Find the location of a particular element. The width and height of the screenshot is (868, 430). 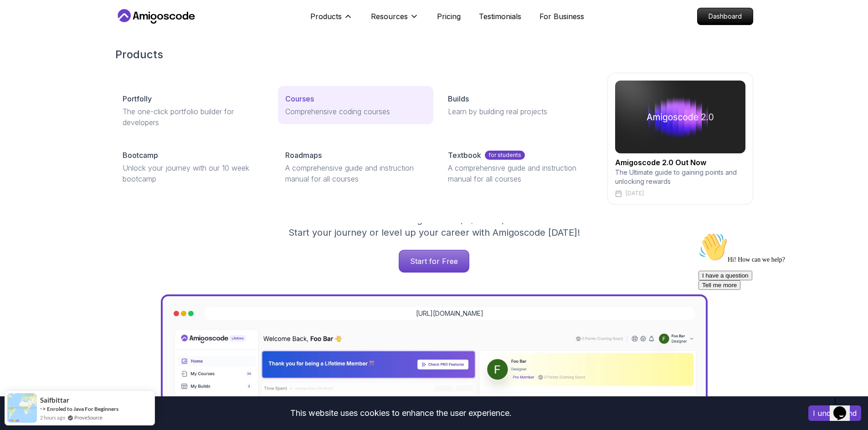

p: Get unlimited access to coding , , and . Start your journey or level up your career with Amigosco... is located at coordinates (434, 227).